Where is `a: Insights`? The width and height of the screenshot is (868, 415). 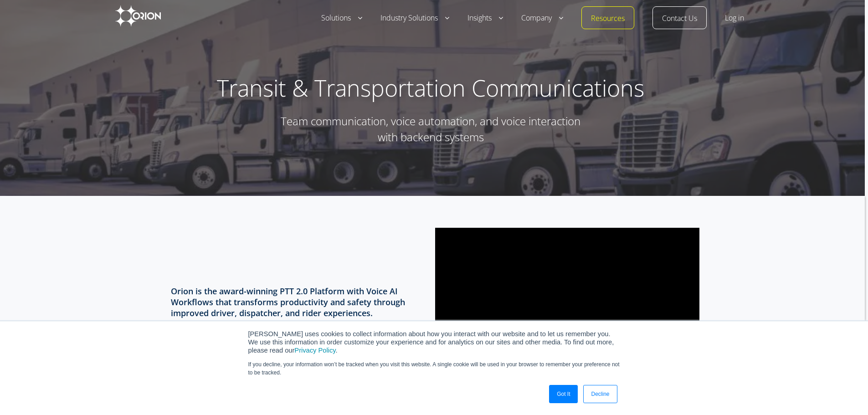 a: Insights is located at coordinates (485, 18).